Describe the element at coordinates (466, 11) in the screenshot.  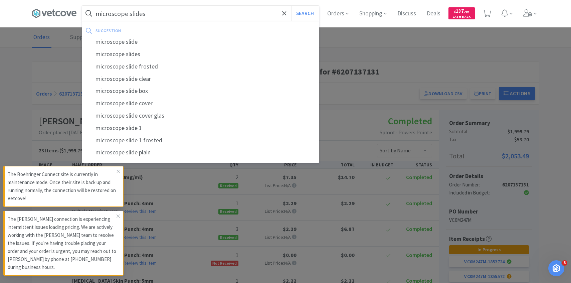
I see `span: . 40` at that location.